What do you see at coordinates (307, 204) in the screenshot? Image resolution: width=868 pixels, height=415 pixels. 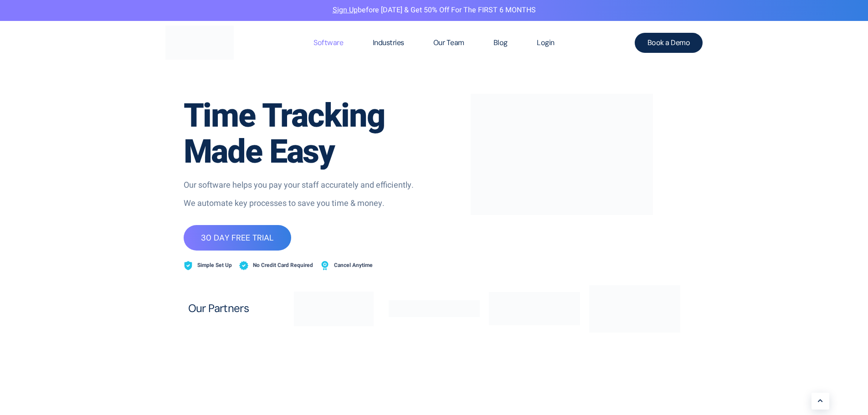 I see `p: We automate key processes to save you time & money.` at bounding box center [307, 204].